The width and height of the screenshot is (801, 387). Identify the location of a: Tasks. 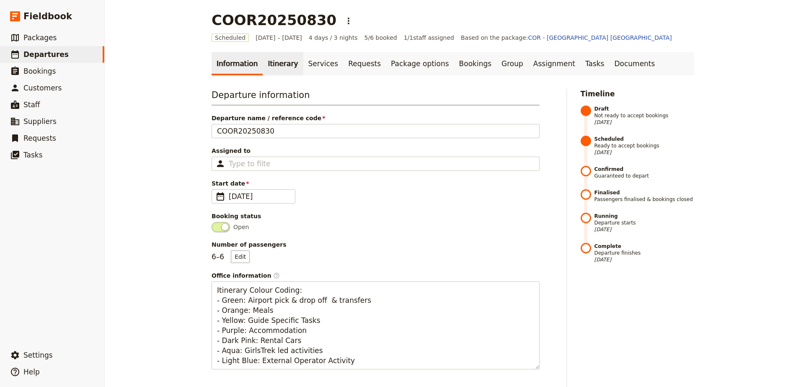
(595, 64).